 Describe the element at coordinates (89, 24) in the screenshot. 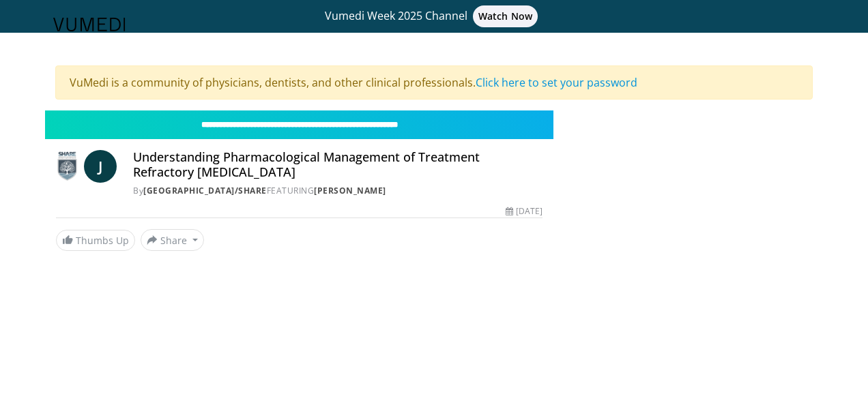

I see `img: VuMedi Logo` at that location.